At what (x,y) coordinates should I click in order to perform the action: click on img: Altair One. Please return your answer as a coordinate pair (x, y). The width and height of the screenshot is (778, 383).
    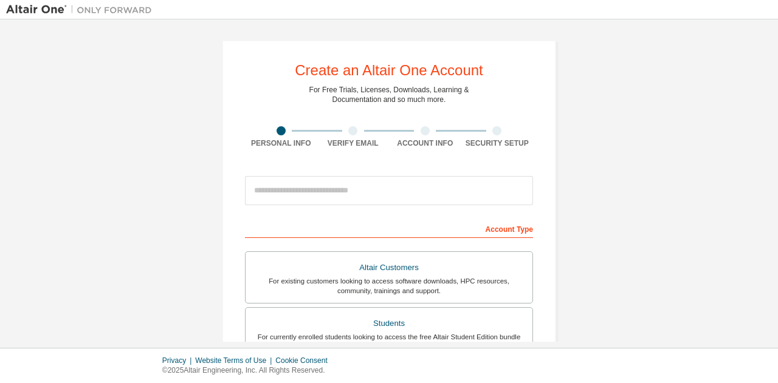
    Looking at the image, I should click on (82, 10).